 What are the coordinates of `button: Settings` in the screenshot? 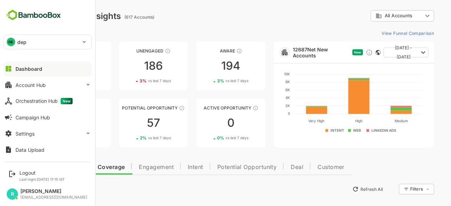 It's located at (48, 133).